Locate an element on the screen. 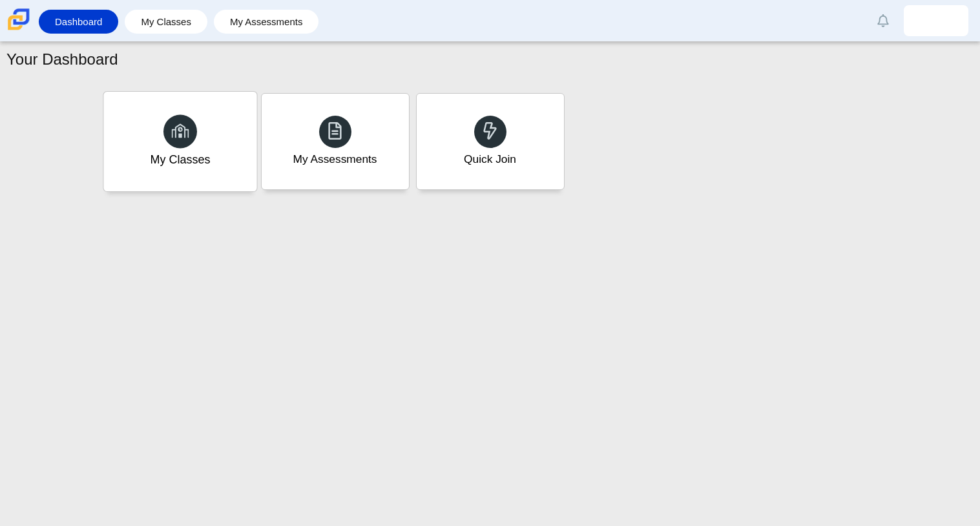  a: Dashboard is located at coordinates (79, 21).